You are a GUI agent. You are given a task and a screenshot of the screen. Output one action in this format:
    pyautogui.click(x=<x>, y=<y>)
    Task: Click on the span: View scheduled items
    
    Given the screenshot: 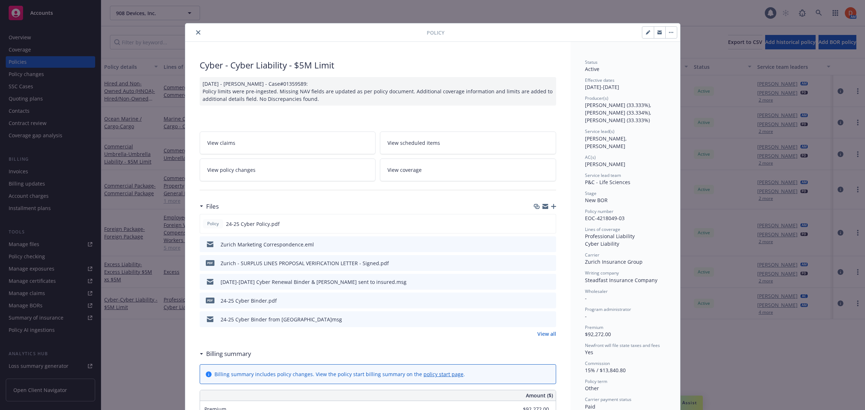 What is the action you would take?
    pyautogui.click(x=414, y=143)
    